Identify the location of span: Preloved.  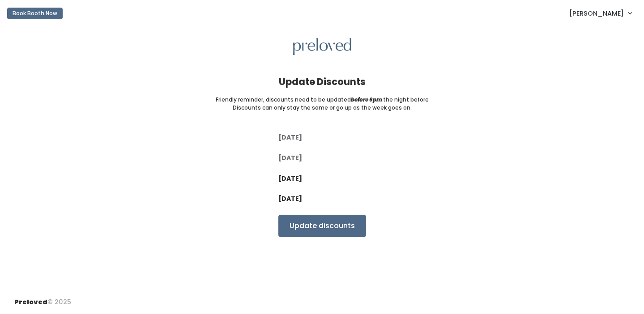
(31, 302).